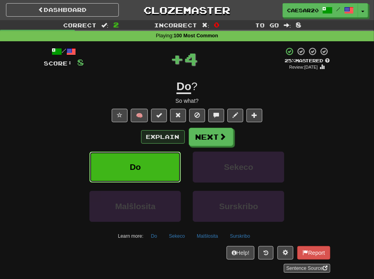 This screenshot has width=374, height=279. I want to click on a: Caesar2023 /, so click(320, 10).